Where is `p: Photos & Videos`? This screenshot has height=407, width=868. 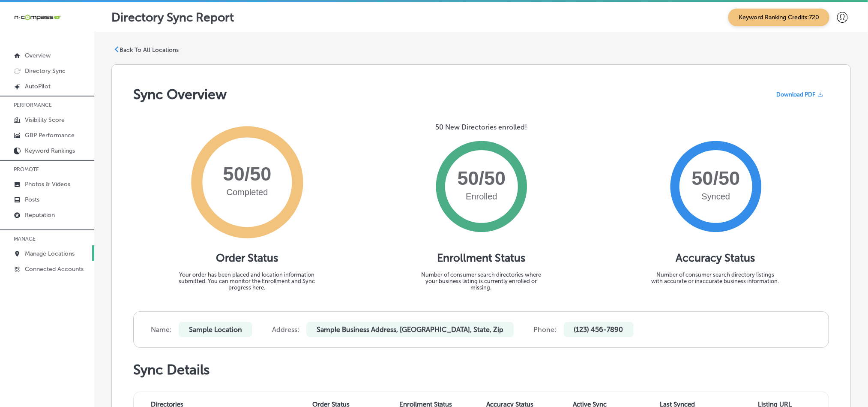 p: Photos & Videos is located at coordinates (48, 184).